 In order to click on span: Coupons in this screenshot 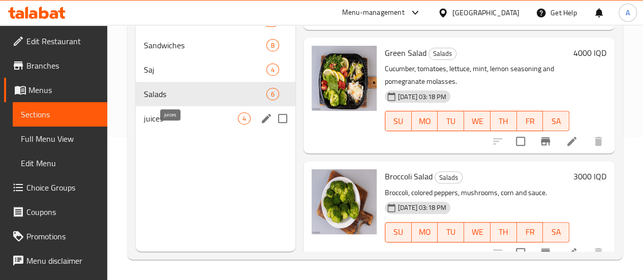, I will do `click(62, 212)`.